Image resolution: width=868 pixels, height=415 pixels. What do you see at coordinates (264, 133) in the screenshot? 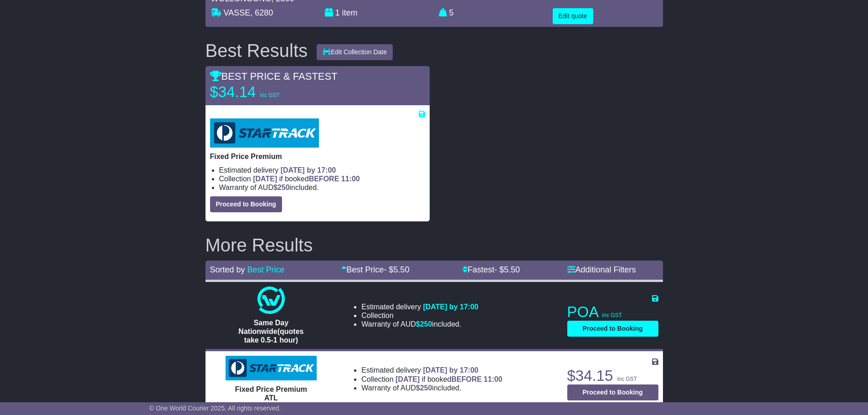
I see `img: StarTrack: Fixed Price Premium` at bounding box center [264, 133].